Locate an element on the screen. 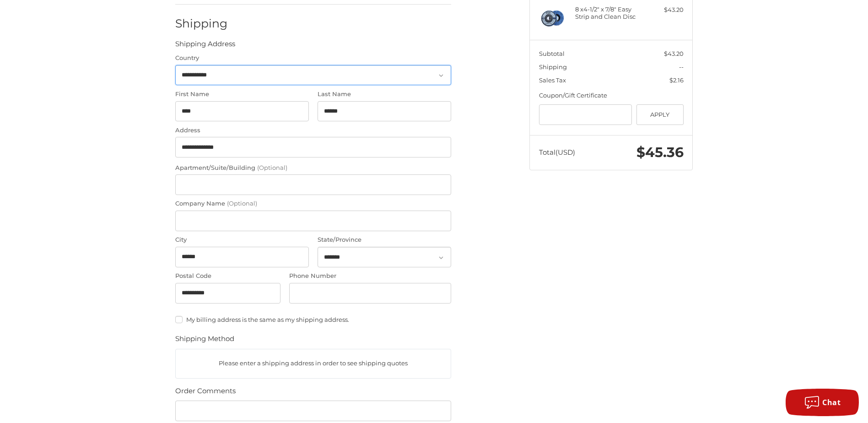 The height and width of the screenshot is (423, 868). label: Country is located at coordinates (313, 59).